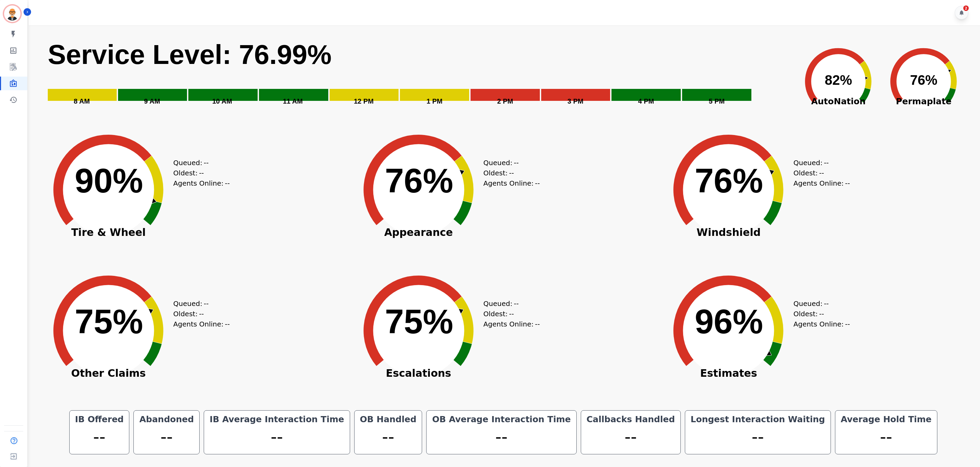 This screenshot has height=467, width=980. Describe the element at coordinates (364, 101) in the screenshot. I see `text: 12 PM` at that location.